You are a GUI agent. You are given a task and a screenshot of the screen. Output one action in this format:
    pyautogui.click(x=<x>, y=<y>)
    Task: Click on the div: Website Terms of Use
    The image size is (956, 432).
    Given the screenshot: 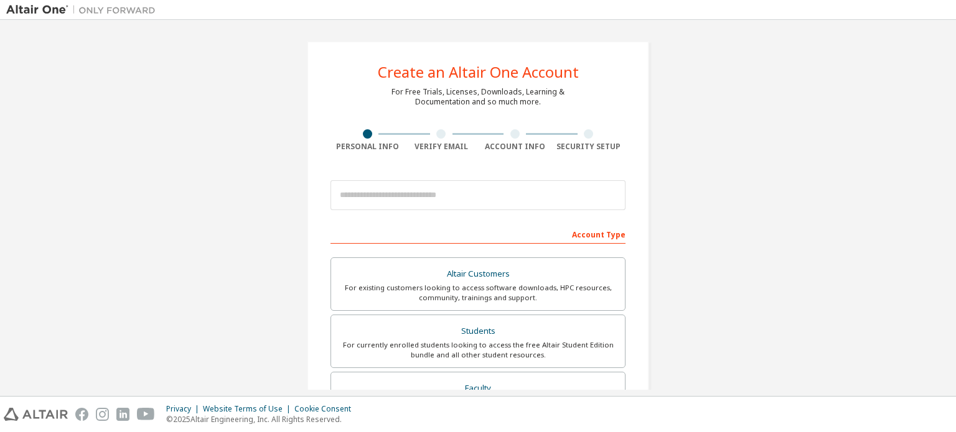 What is the action you would take?
    pyautogui.click(x=248, y=409)
    